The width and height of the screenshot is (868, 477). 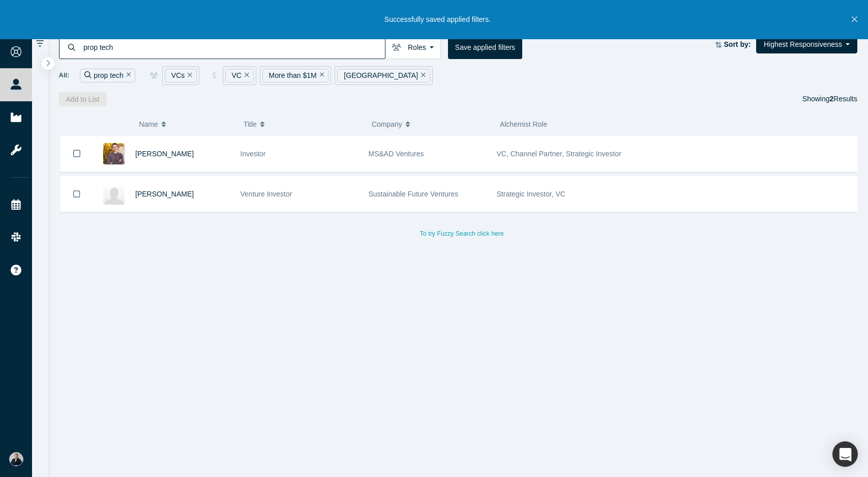 I want to click on span: Investor, so click(x=253, y=153).